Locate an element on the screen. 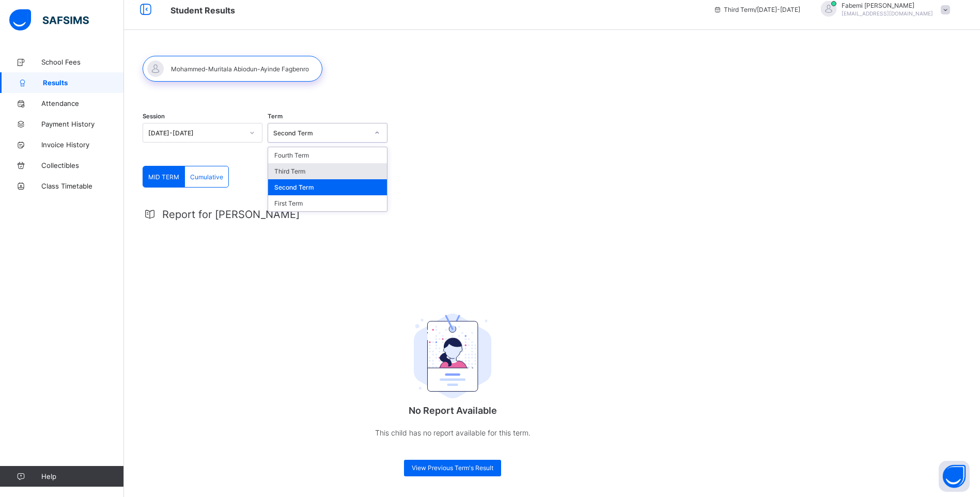  div: First Term is located at coordinates (327, 203).